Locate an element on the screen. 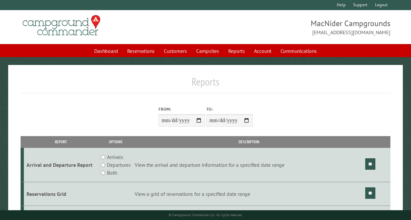  label: Arrivals is located at coordinates (115, 157).